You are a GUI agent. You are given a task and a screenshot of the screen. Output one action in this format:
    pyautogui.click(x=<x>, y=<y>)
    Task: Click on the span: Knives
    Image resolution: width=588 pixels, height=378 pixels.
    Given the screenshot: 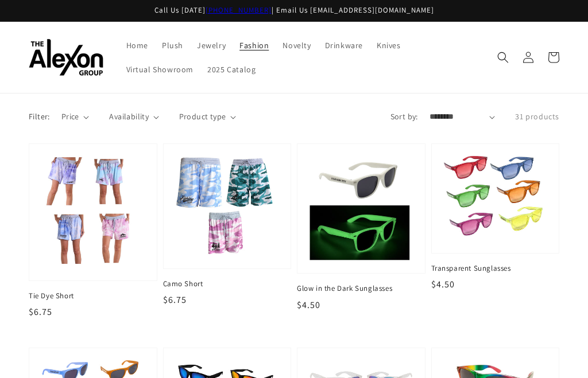 What is the action you would take?
    pyautogui.click(x=389, y=46)
    